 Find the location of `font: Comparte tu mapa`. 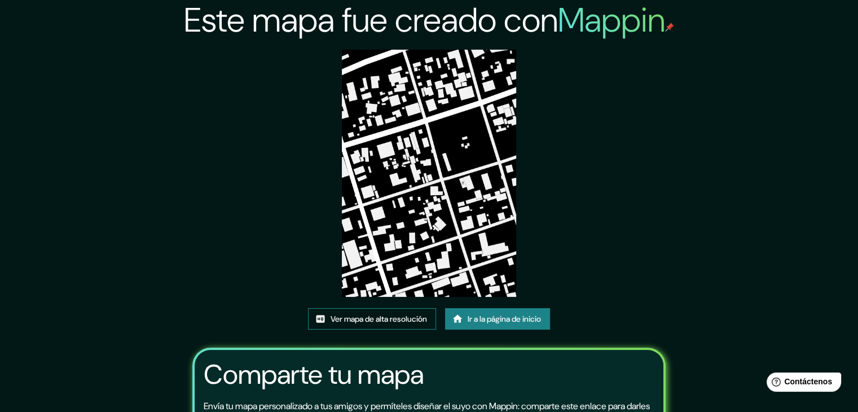

font: Comparte tu mapa is located at coordinates (314, 374).